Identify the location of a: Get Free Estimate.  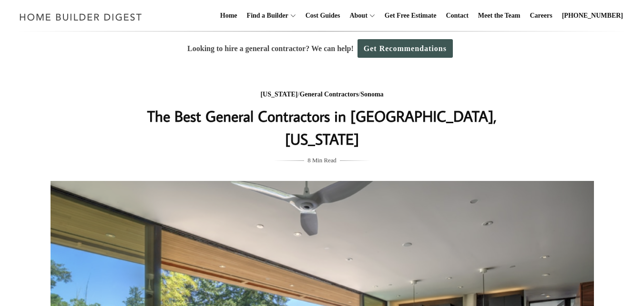
(410, 16).